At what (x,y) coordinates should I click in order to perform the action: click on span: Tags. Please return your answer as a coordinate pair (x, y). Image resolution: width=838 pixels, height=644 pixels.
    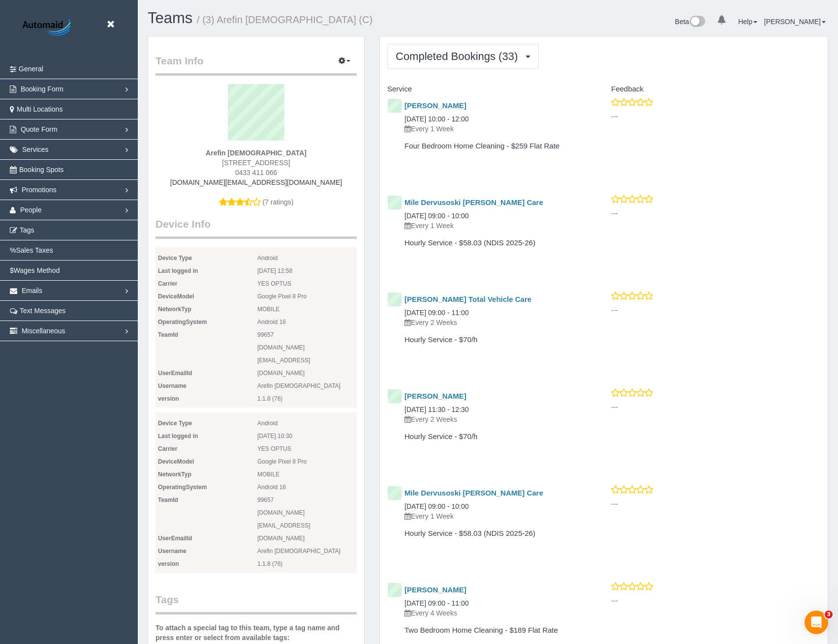
    Looking at the image, I should click on (27, 230).